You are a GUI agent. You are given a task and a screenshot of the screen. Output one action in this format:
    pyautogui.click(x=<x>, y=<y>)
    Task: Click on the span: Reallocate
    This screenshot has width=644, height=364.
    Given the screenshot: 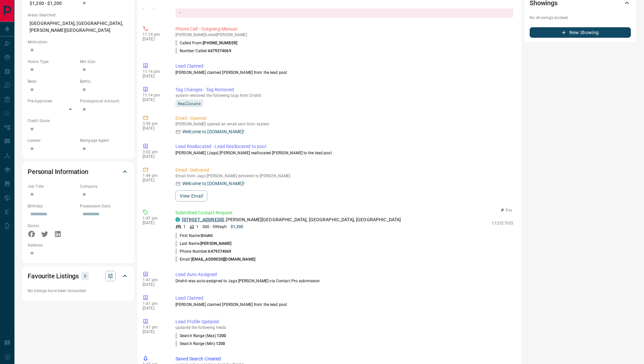 What is the action you would take?
    pyautogui.click(x=189, y=104)
    